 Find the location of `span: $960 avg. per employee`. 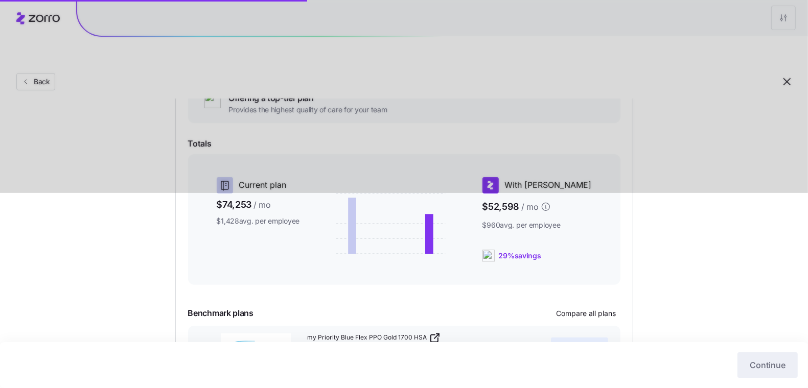

span: $960 avg. per employee is located at coordinates (537, 225).